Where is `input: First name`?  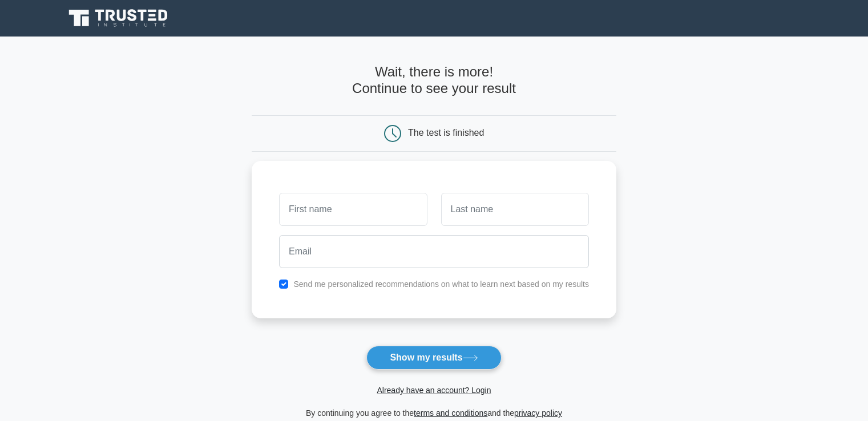
input: First name is located at coordinates (353, 209).